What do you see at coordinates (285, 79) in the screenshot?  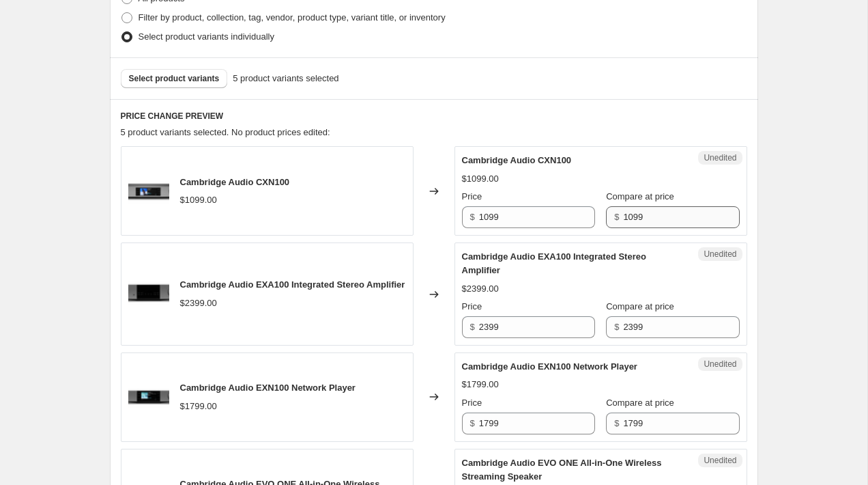 I see `span: 5 product variants selected` at bounding box center [285, 79].